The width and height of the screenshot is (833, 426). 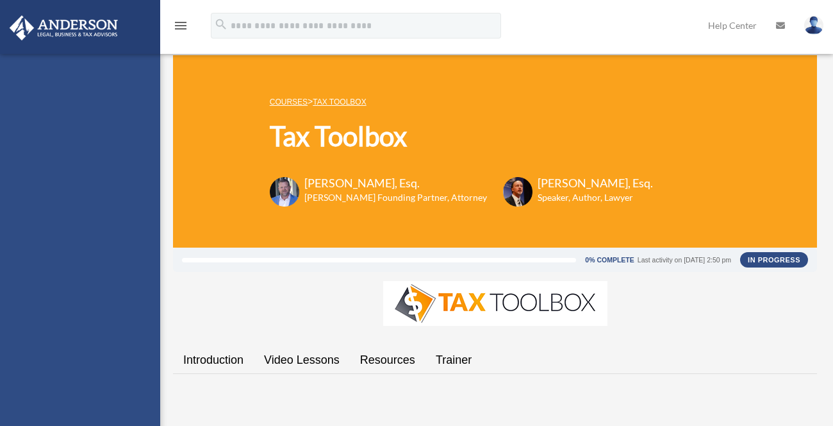 I want to click on a: Resources, so click(x=388, y=360).